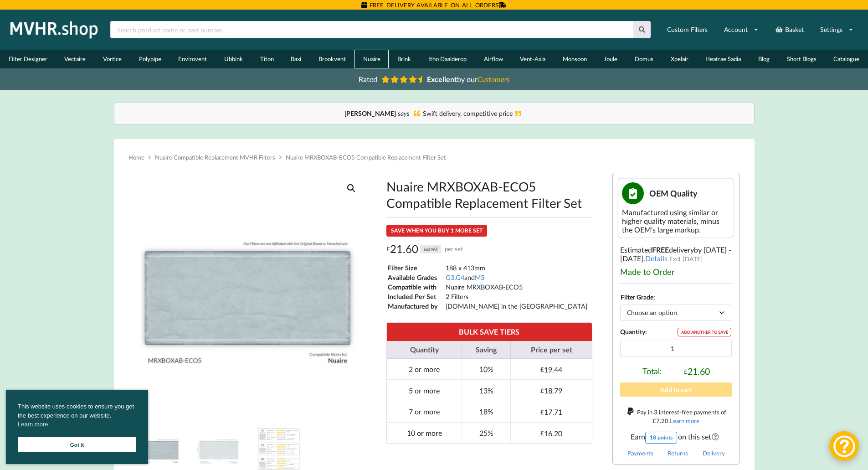  Describe the element at coordinates (436, 231) in the screenshot. I see `div: SAVE WHEN YOU BUY 1 MORE SET` at that location.